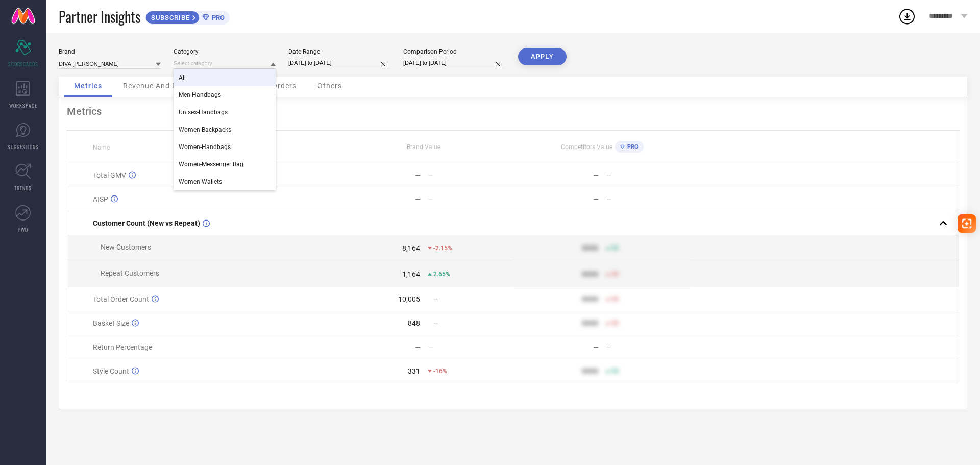 Image resolution: width=980 pixels, height=465 pixels. I want to click on div: Women-Wallets, so click(225, 182).